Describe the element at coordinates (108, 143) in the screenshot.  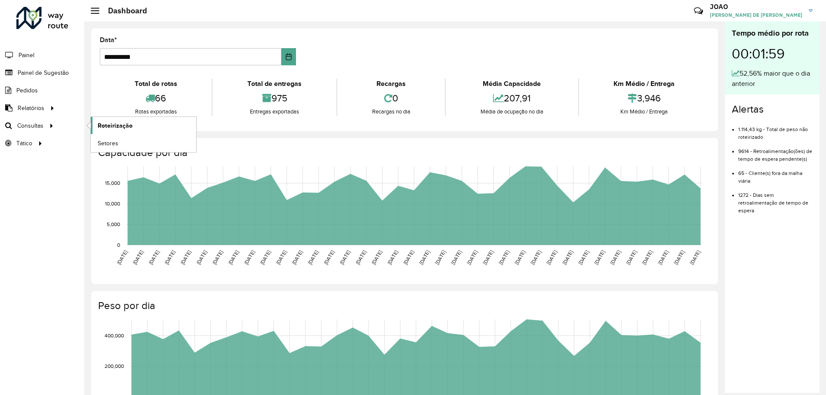
I see `span: Setores` at that location.